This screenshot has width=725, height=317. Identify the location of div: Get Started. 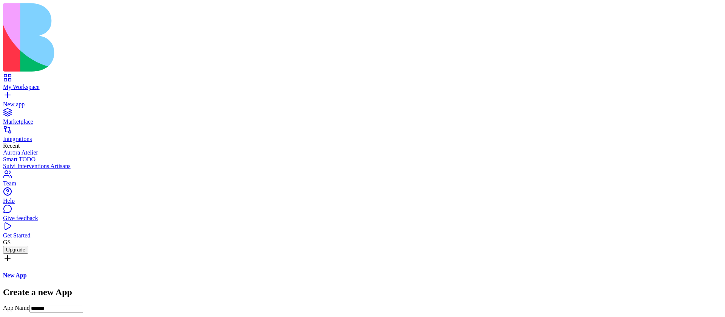
(362, 236).